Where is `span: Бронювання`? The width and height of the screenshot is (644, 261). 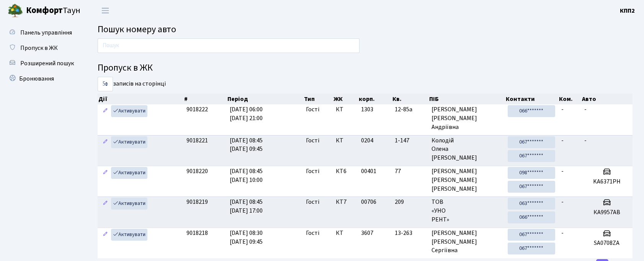
span: Бронювання is located at coordinates (36, 79).